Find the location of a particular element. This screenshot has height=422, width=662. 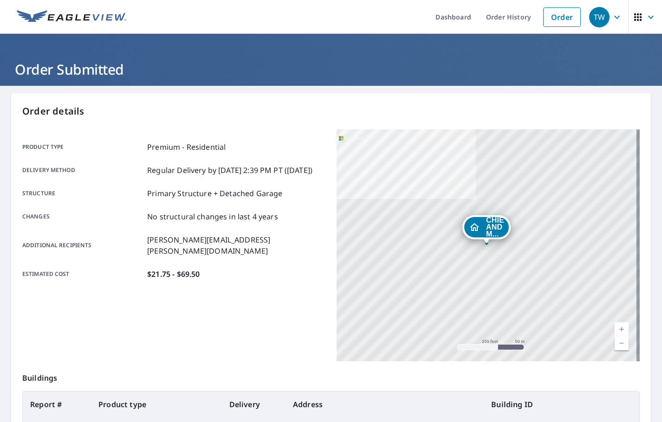

p: Estimated cost is located at coordinates (83, 274).